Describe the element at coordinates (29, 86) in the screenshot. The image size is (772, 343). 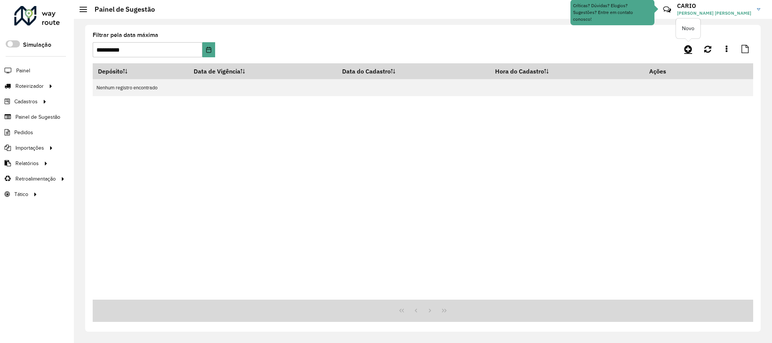
I see `span: Roteirizador` at that location.